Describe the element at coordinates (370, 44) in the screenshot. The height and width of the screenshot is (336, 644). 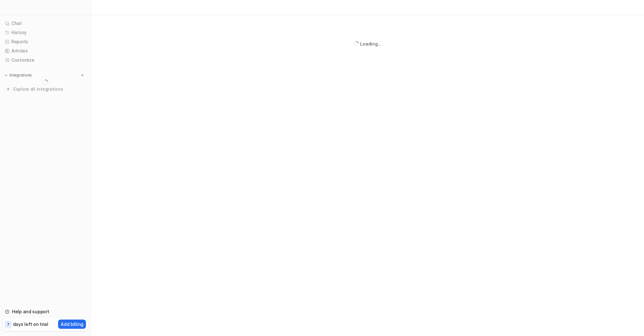
I see `div: Loading...` at that location.